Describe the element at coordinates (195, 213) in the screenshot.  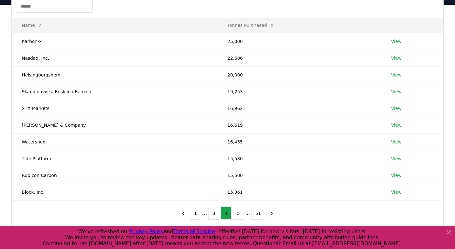
I see `button: 1` at that location.